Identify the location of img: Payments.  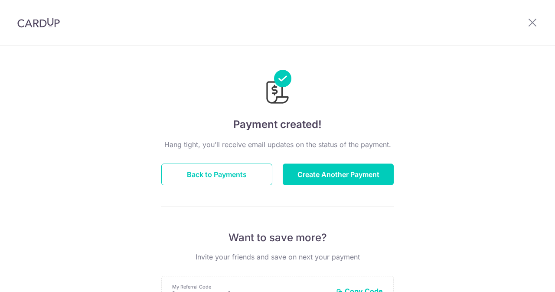
(277, 88).